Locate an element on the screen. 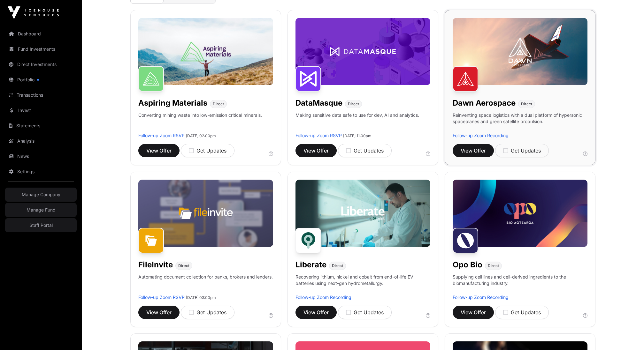  h1: Opo Bio is located at coordinates (467, 265).